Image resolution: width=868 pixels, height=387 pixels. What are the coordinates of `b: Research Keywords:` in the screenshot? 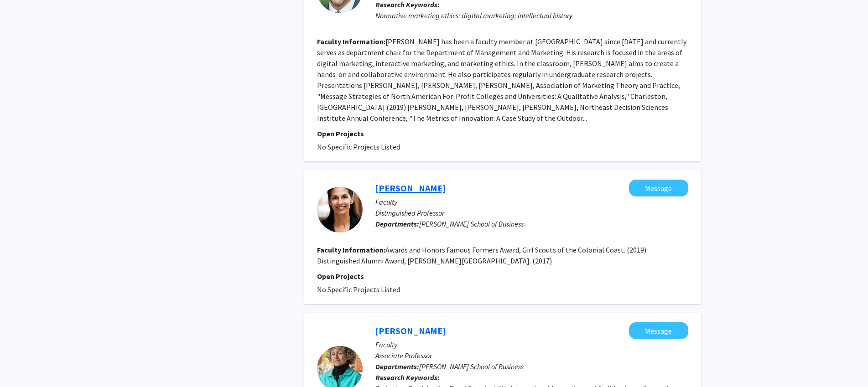 It's located at (407, 378).